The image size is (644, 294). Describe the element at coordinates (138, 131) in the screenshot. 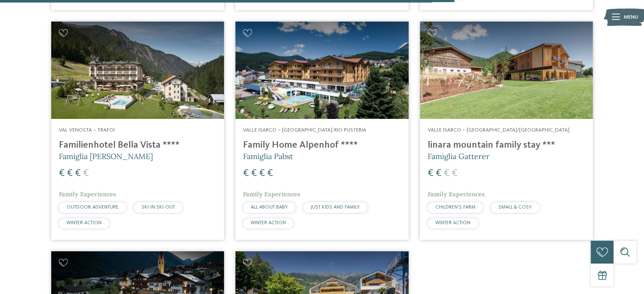

I see `a: Cercate un hotel per famiglie? Qui troverete solo i migliori! Val Venosta – Trafoi Familienhotel ...` at that location.